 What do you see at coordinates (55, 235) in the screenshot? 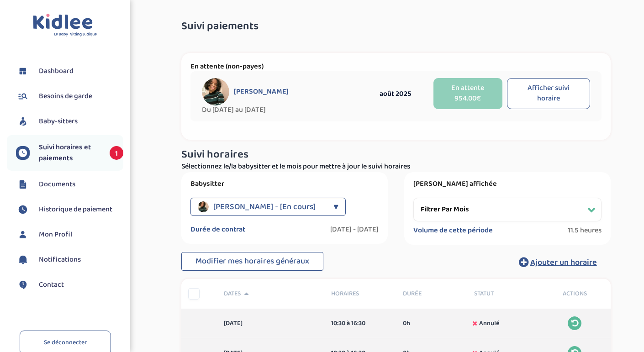
I see `span: Mon Profil` at bounding box center [55, 235].